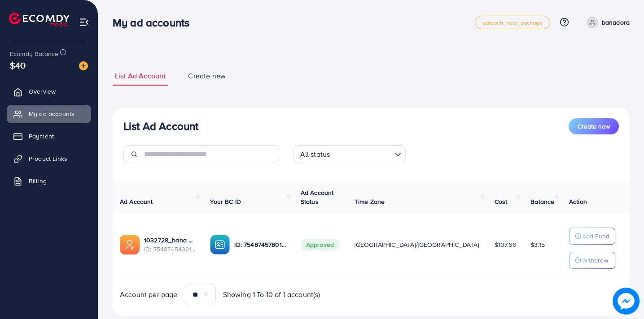 This screenshot has width=644, height=319. I want to click on span: Ecomdy Balance, so click(34, 54).